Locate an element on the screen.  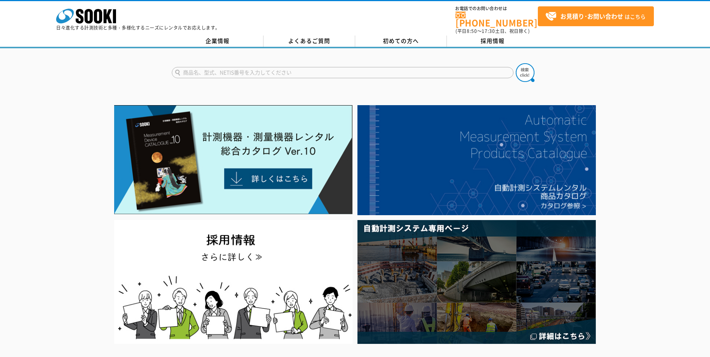
img: SOOKI recruit is located at coordinates (233, 282).